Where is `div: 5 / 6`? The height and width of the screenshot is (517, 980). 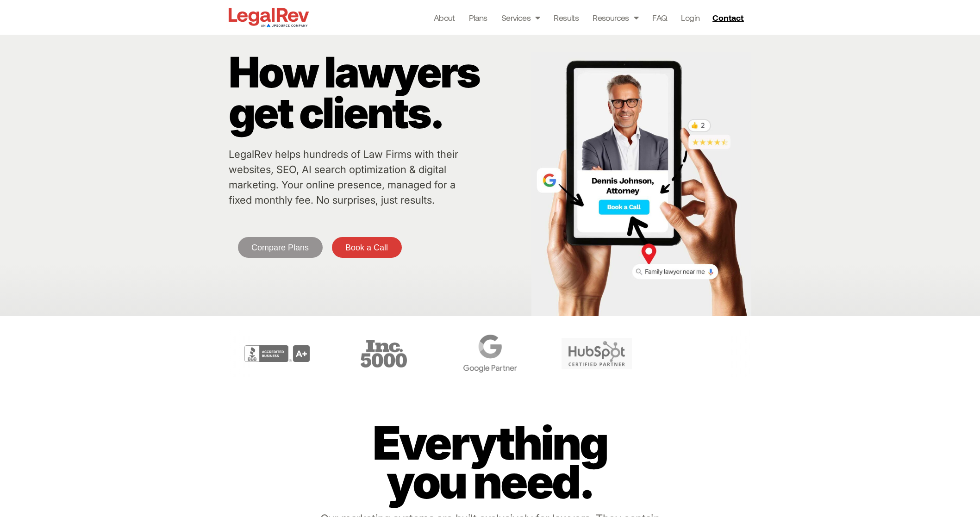 div: 5 / 6 is located at coordinates (597, 354).